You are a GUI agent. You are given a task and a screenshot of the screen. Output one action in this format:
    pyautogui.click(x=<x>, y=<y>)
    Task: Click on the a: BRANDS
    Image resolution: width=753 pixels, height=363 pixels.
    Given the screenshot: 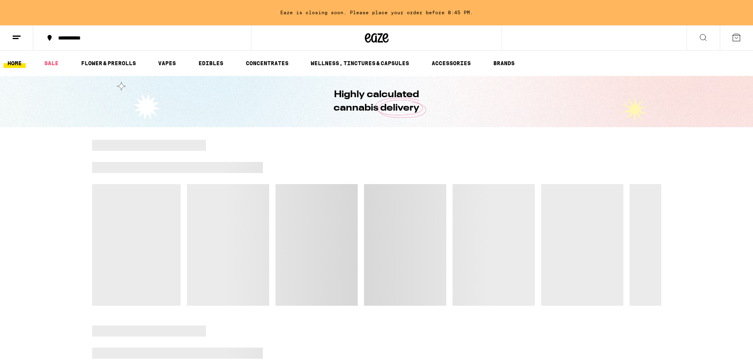 What is the action you would take?
    pyautogui.click(x=504, y=63)
    